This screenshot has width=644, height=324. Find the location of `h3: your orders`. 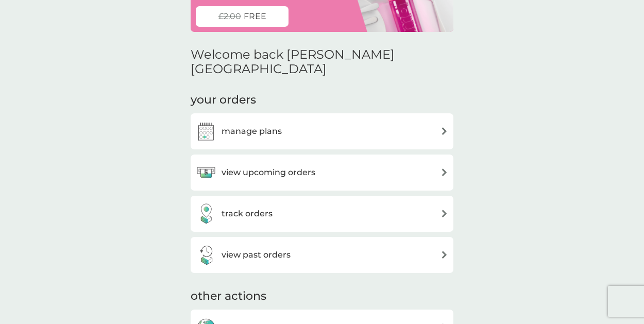

h3: your orders is located at coordinates (223, 100).